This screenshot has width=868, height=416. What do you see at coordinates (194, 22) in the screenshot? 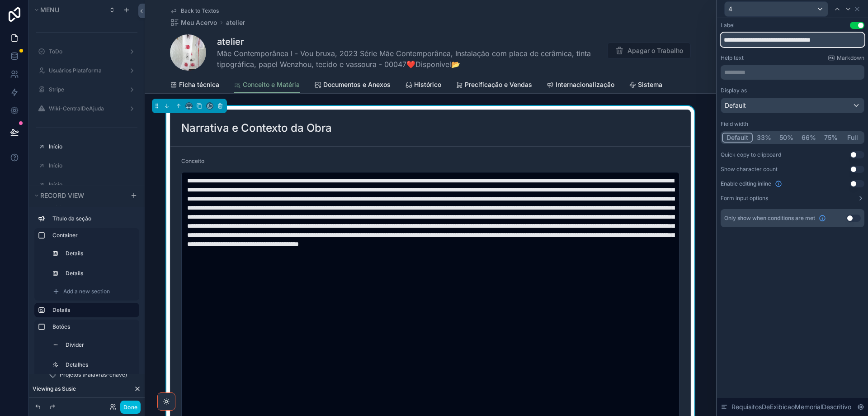
I see `a: Meu Acervo` at bounding box center [194, 22].